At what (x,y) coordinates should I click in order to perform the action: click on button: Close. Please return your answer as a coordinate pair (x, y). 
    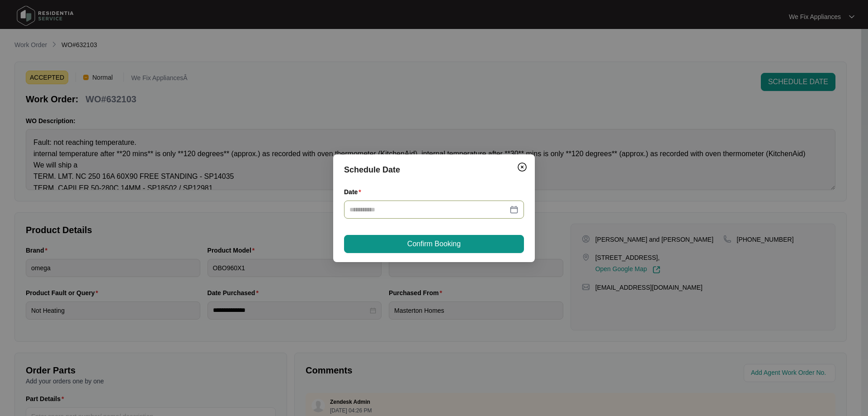
    Looking at the image, I should click on (522, 167).